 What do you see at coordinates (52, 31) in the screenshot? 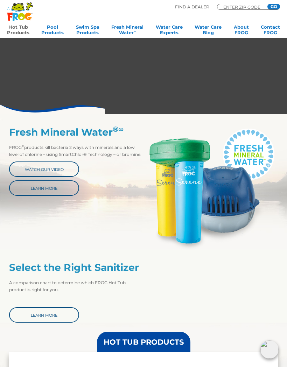
I see `a: PoolProducts` at bounding box center [52, 31].